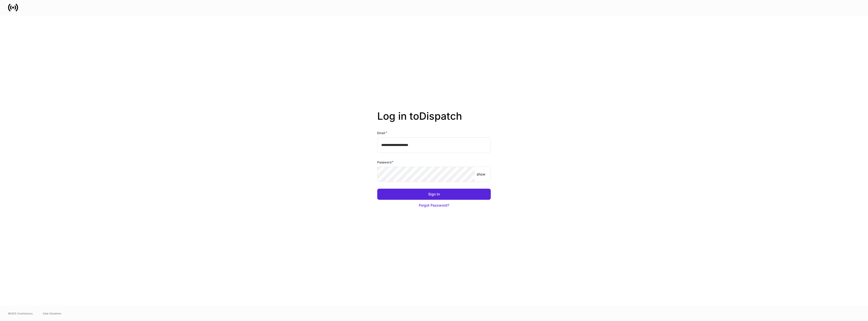 The width and height of the screenshot is (868, 321). I want to click on p: show, so click(481, 174).